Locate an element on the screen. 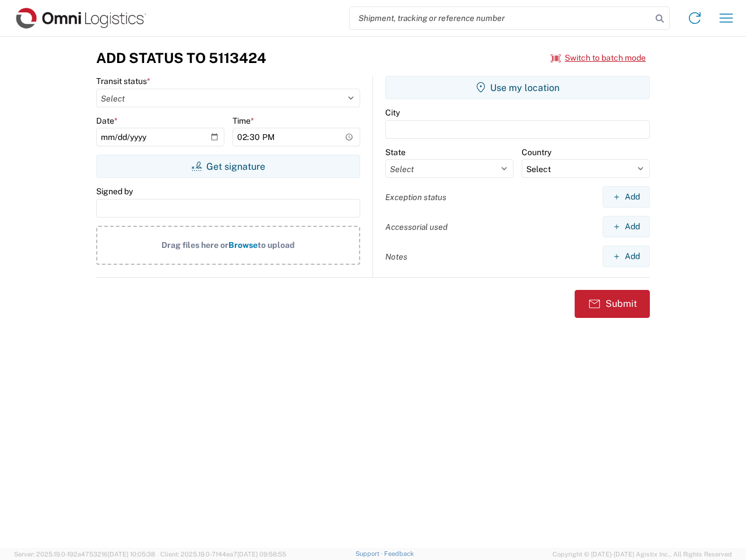 The width and height of the screenshot is (746, 560). label: City is located at coordinates (392, 113).